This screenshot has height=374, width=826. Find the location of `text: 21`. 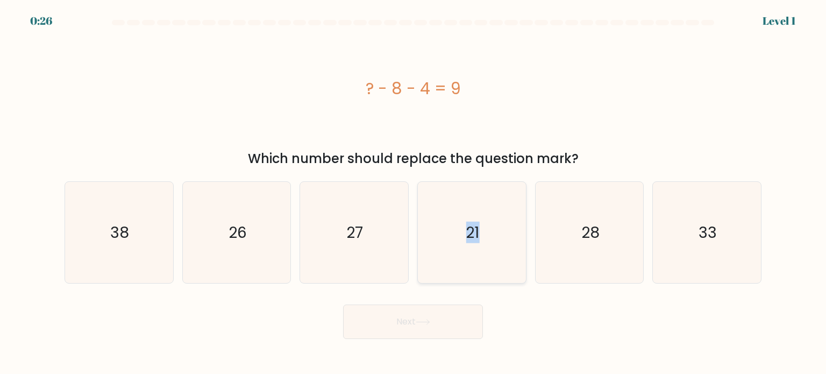

text: 21 is located at coordinates (473, 232).